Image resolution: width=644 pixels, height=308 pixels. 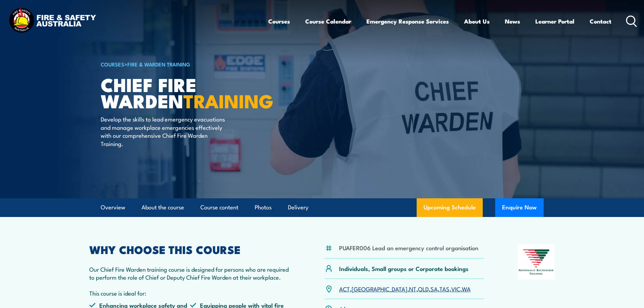 I want to click on a: ACT, so click(x=344, y=289).